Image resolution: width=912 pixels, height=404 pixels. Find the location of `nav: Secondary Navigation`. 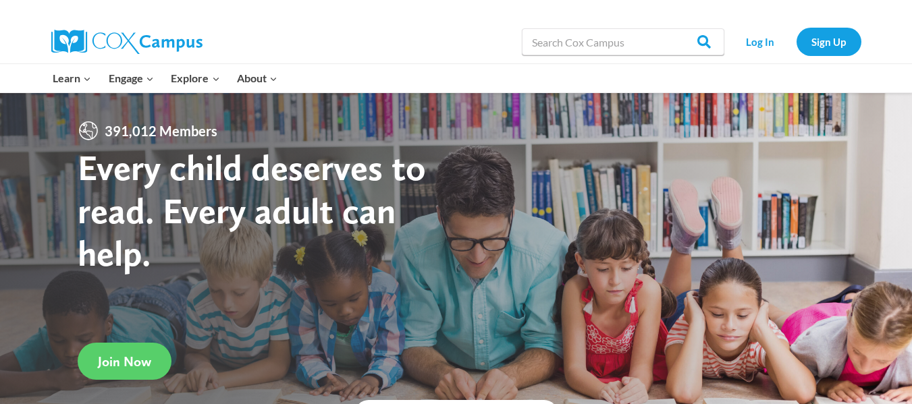

nav: Secondary Navigation is located at coordinates (796, 41).